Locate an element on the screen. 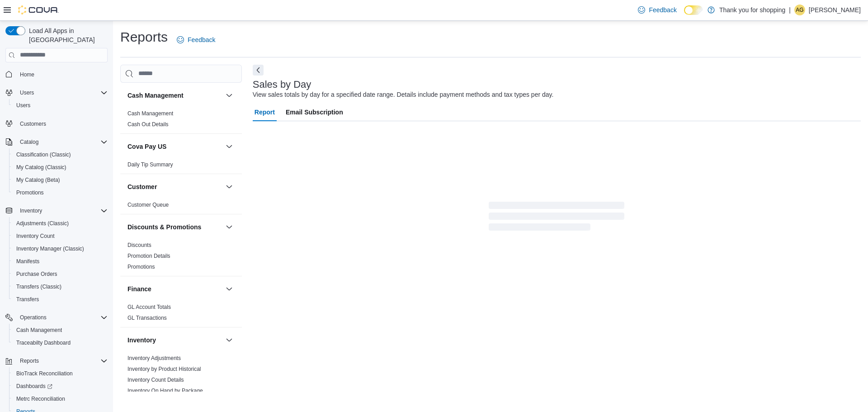  a: Inventory by Product Historical is located at coordinates (164, 368).